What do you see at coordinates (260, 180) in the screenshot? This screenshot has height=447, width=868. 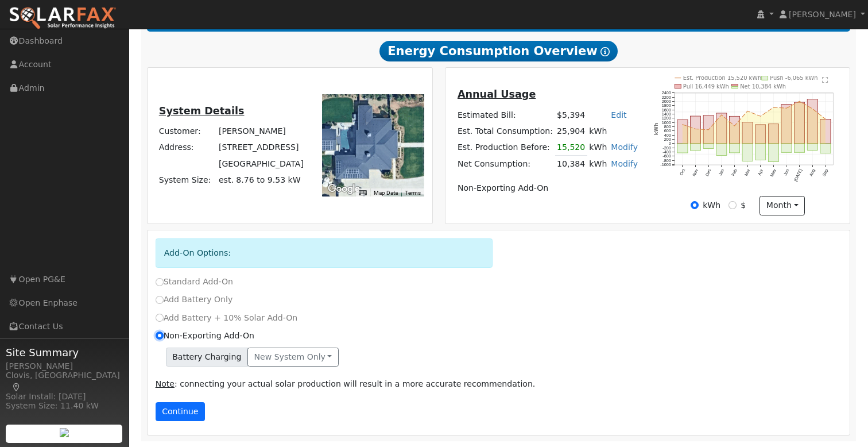 I see `td: System Size` at bounding box center [260, 180].